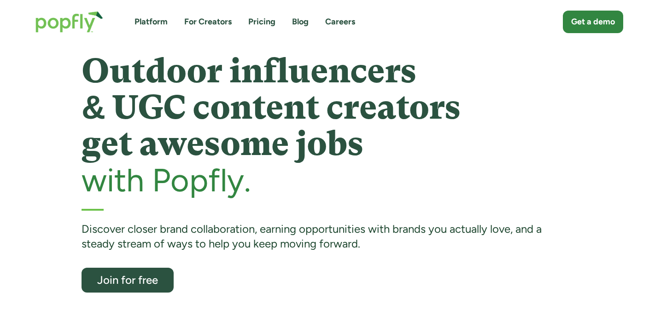 This screenshot has height=322, width=649. What do you see at coordinates (300, 22) in the screenshot?
I see `a: Blog` at bounding box center [300, 22].